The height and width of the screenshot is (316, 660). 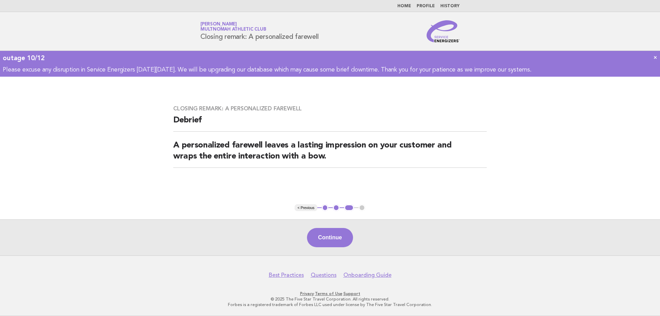 What do you see at coordinates (330, 58) in the screenshot?
I see `div: outage 10/12` at bounding box center [330, 58].